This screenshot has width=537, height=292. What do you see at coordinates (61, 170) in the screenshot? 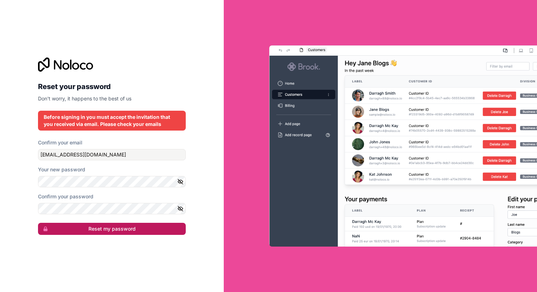
I see `label: Your new password` at bounding box center [61, 170].